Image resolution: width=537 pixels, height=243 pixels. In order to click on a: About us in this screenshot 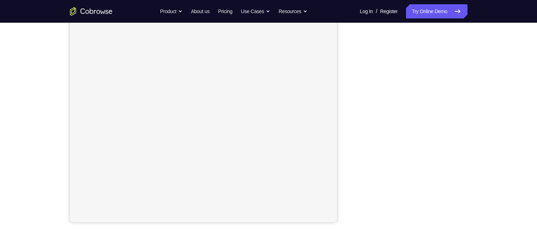, I will do `click(200, 11)`.